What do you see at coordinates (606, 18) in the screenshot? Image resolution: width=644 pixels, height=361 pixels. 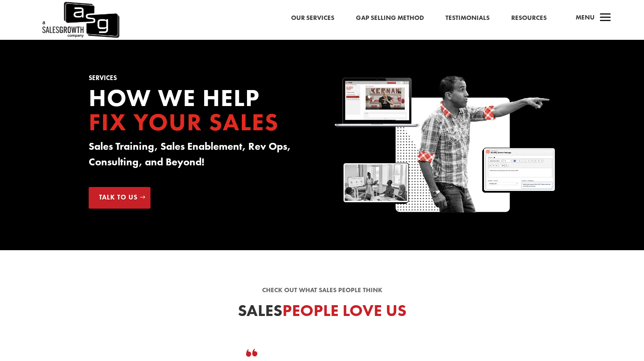 I see `span: a` at bounding box center [606, 18].